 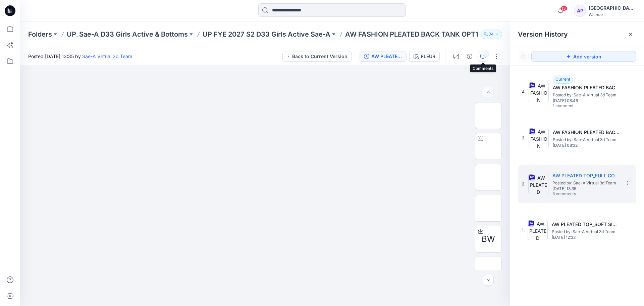 I want to click on a: UP FYE 2027 S2 D33 Girls Active Sae-A, so click(x=266, y=34).